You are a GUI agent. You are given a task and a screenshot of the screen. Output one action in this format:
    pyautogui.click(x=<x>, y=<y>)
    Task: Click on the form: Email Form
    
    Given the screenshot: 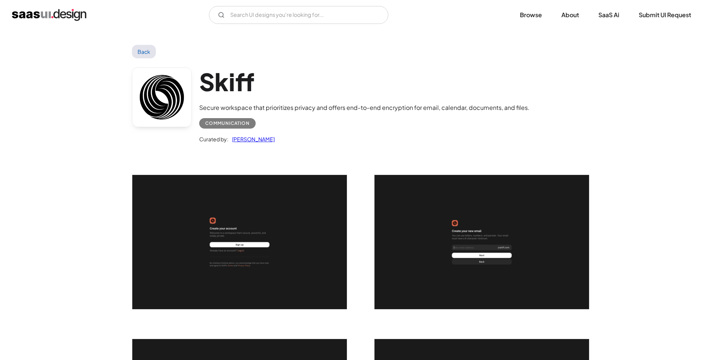 What is the action you would take?
    pyautogui.click(x=299, y=15)
    